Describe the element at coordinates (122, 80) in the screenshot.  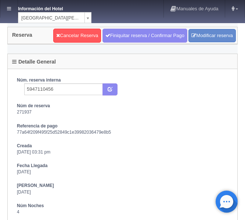
I see `dt: Núm. reserva interna` at that location.